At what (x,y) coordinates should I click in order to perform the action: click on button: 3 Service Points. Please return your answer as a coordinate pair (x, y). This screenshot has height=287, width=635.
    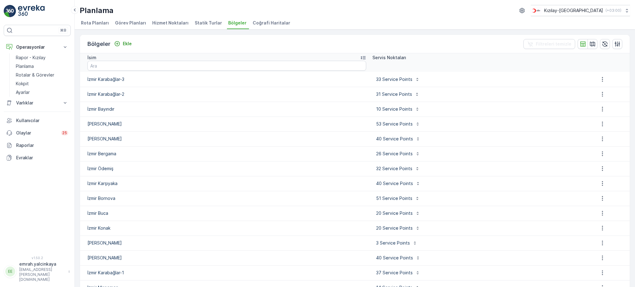
    Looking at the image, I should click on (397, 243).